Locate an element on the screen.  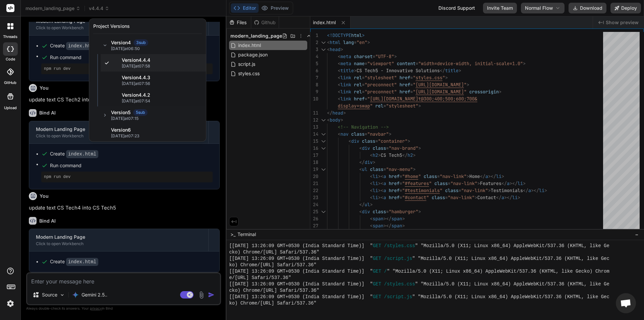
span: Version 4 . 4.3 is located at coordinates (162, 78).